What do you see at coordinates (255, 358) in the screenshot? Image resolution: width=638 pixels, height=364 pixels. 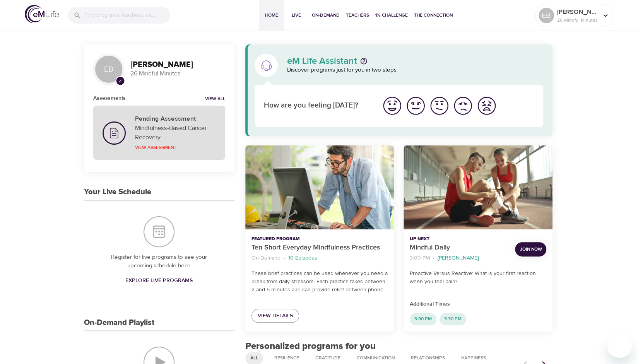 I see `span: All` at bounding box center [255, 358].